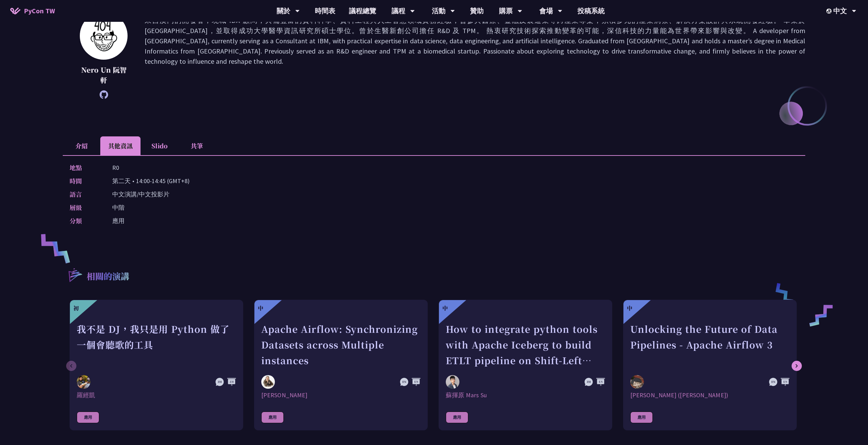 The height and width of the screenshot is (445, 868). What do you see at coordinates (118, 221) in the screenshot?
I see `p: 應用` at bounding box center [118, 221].